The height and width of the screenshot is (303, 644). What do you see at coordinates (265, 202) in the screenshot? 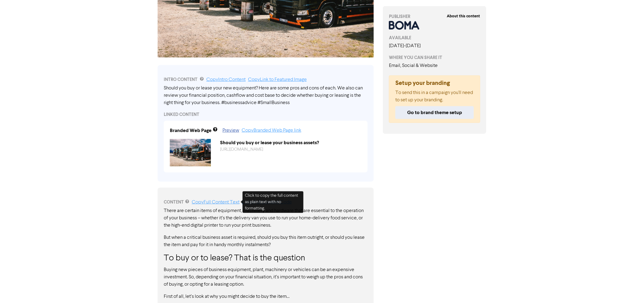
I see `div: CONTENT` at bounding box center [265, 202].